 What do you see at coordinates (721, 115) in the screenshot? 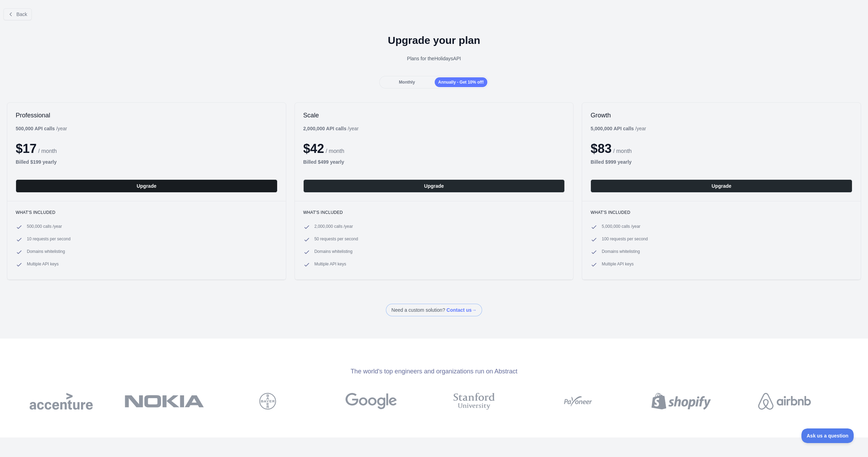
I see `h2: Growth` at bounding box center [721, 115].